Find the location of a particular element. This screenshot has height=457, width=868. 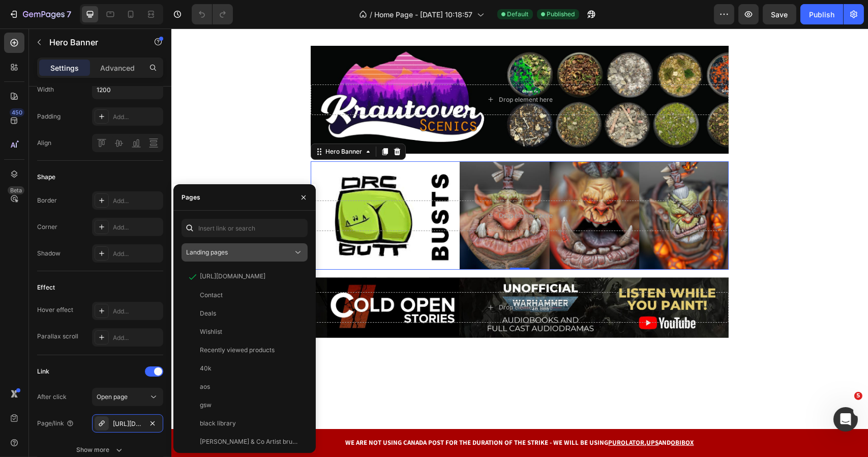

div: black library is located at coordinates (218, 423).